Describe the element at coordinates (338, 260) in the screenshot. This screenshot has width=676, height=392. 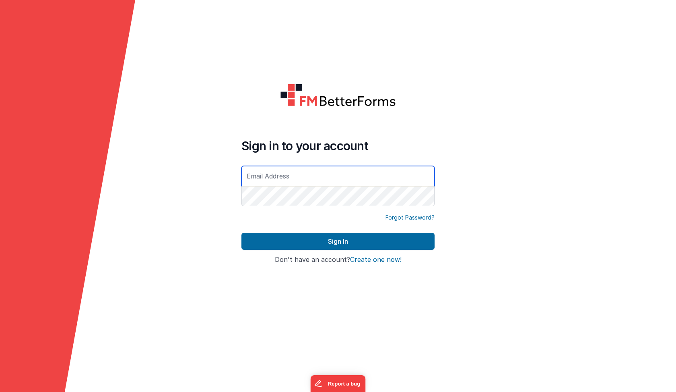
I see `h4: Don't have an account?` at that location.